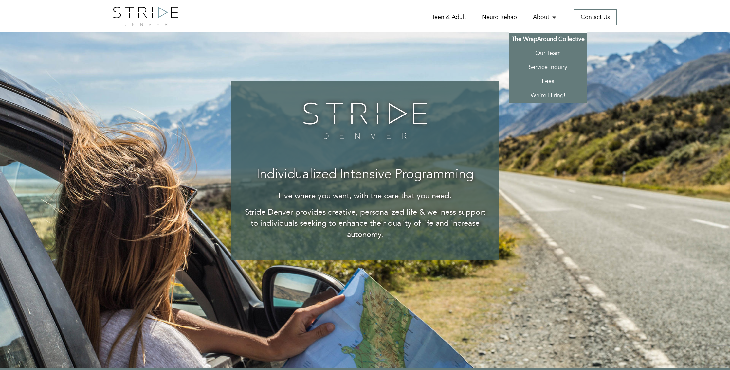 The image size is (730, 370). I want to click on a: Neuro Rehab, so click(499, 17).